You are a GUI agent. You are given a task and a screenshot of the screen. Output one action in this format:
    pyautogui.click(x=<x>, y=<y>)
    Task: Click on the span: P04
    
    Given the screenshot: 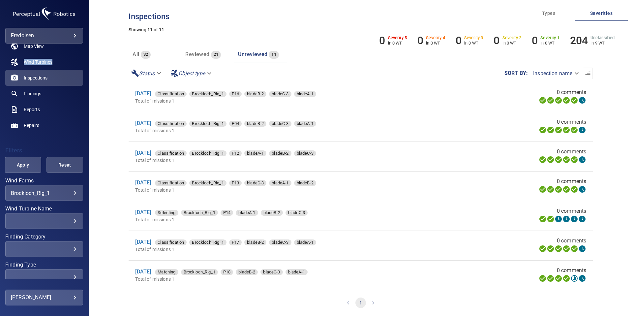 What is the action you would take?
    pyautogui.click(x=235, y=124)
    